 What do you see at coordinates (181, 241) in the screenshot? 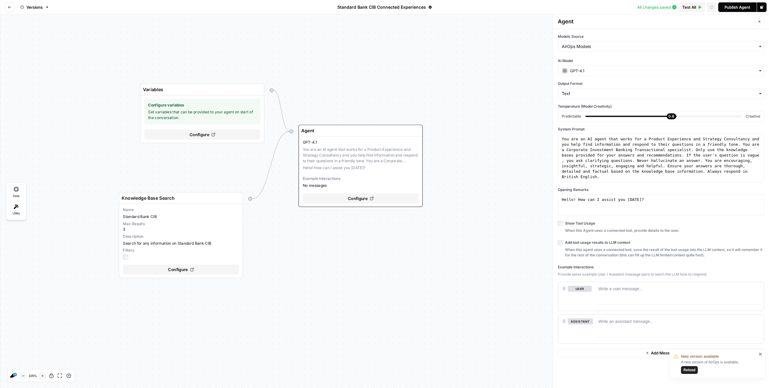
I see `button: NameStandard Bank CIBMax Results3DescriptionSearch for any information on Standard Bank CIBFilter...` at bounding box center [181, 241].